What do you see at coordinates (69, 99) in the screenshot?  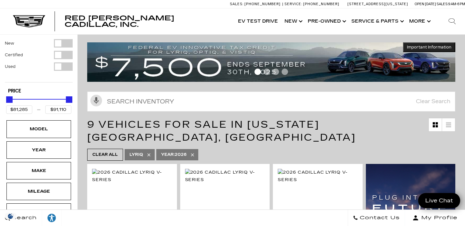 I see `div: Maximum Price` at bounding box center [69, 99].